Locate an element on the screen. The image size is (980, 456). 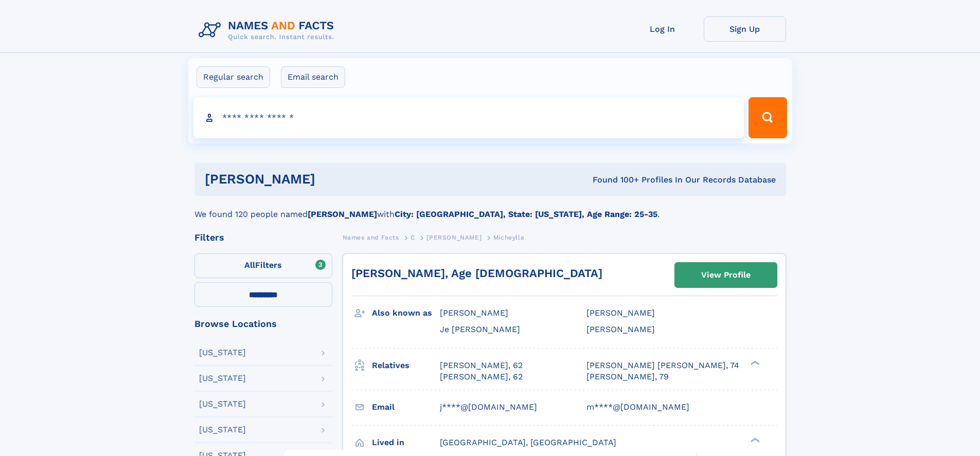
span: All is located at coordinates (250, 265).